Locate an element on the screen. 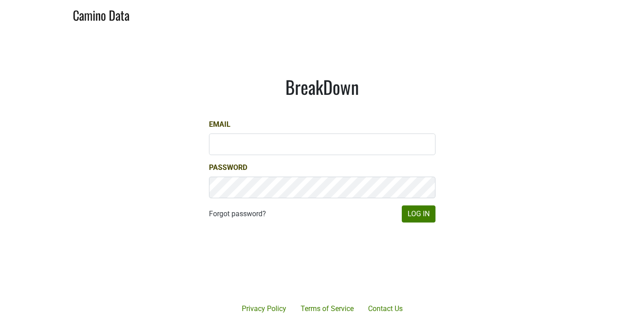 Image resolution: width=644 pixels, height=325 pixels. a: Forgot password? is located at coordinates (237, 214).